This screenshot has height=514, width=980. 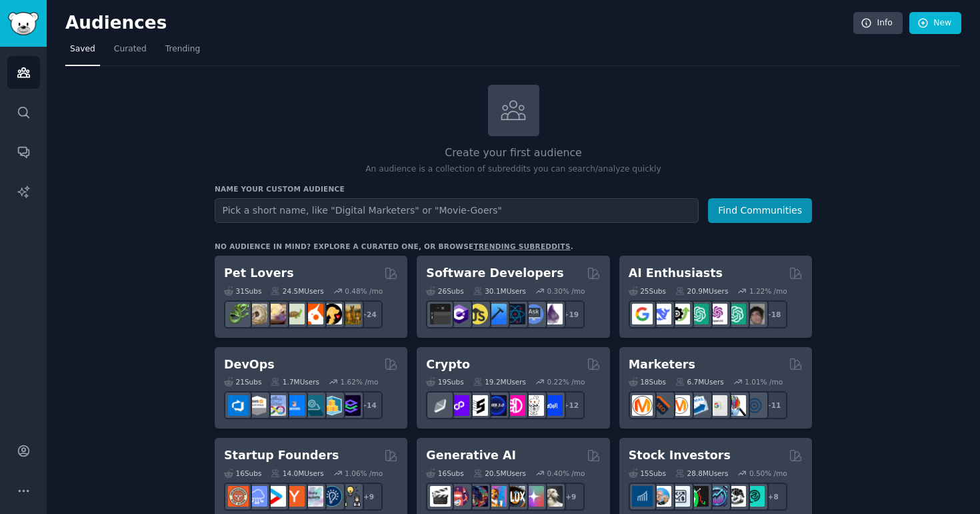 What do you see at coordinates (735, 405) in the screenshot?
I see `img: MarketingResearch` at bounding box center [735, 405].